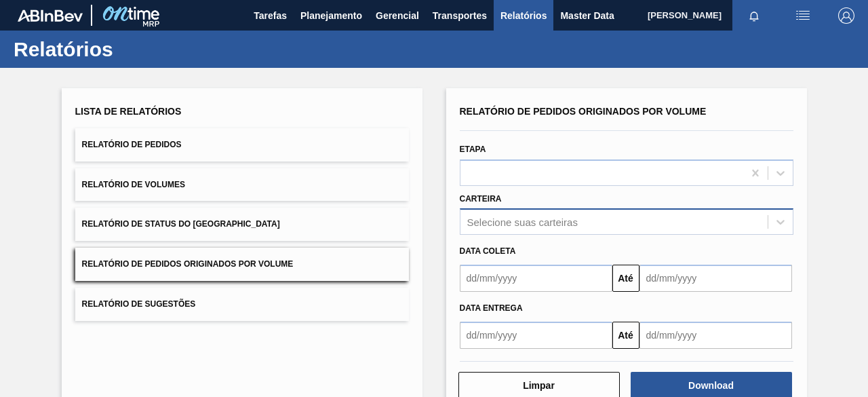  What do you see at coordinates (242, 304) in the screenshot?
I see `button: Relatório de Sugestões` at bounding box center [242, 304].